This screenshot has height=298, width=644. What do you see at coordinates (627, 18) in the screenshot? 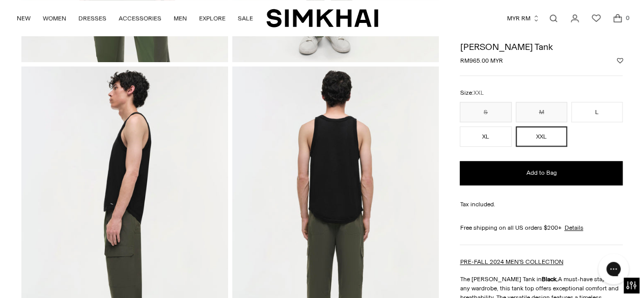
I see `span: 0` at bounding box center [627, 18].